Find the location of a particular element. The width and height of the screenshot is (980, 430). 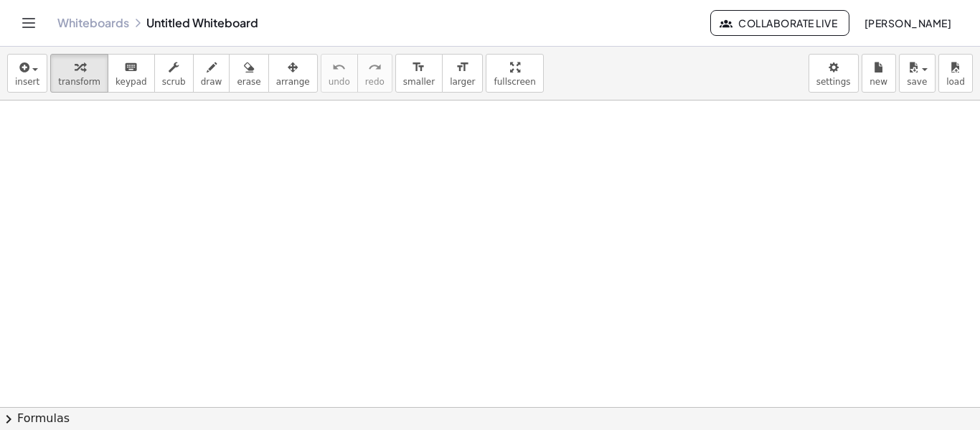

i: undo is located at coordinates (338, 68).